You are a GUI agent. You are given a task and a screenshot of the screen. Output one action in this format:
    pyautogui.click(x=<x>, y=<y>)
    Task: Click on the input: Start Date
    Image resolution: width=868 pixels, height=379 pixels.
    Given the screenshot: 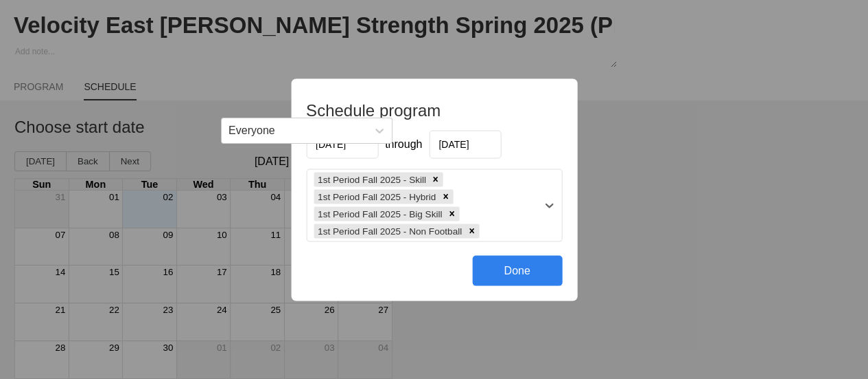 What is the action you would take?
    pyautogui.click(x=342, y=144)
    